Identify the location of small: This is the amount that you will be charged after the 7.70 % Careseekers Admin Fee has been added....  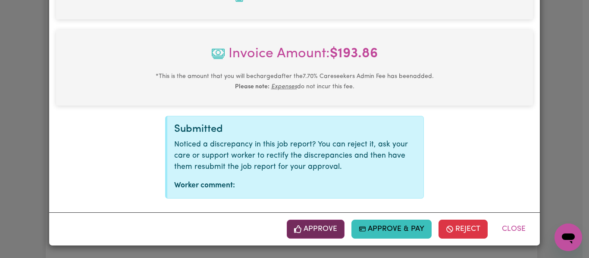
(294, 81).